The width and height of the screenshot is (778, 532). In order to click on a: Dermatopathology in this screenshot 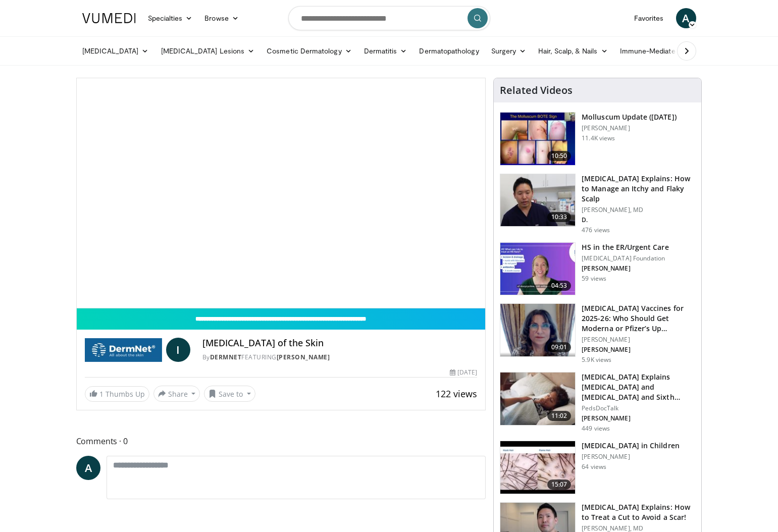, I will do `click(449, 51)`.